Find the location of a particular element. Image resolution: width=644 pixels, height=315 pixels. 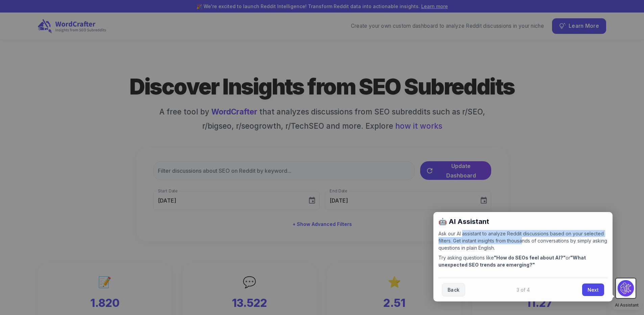

strong: "How do SEOs feel about AI?" is located at coordinates (530, 257).